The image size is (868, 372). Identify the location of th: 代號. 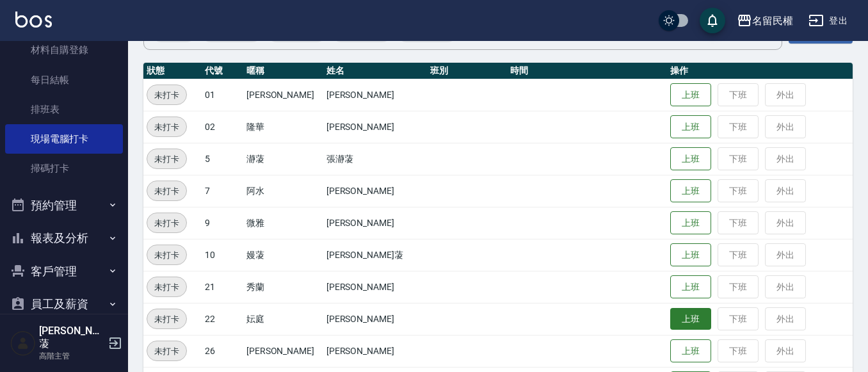
(222, 71).